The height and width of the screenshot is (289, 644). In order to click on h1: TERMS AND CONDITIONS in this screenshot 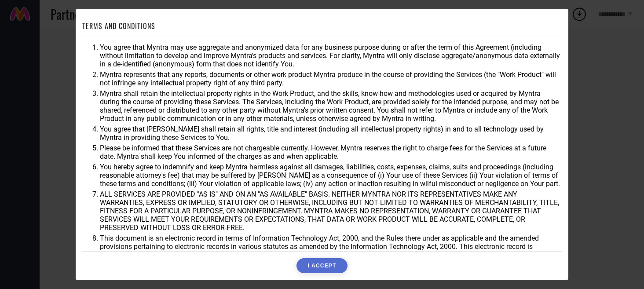, I will do `click(119, 26)`.